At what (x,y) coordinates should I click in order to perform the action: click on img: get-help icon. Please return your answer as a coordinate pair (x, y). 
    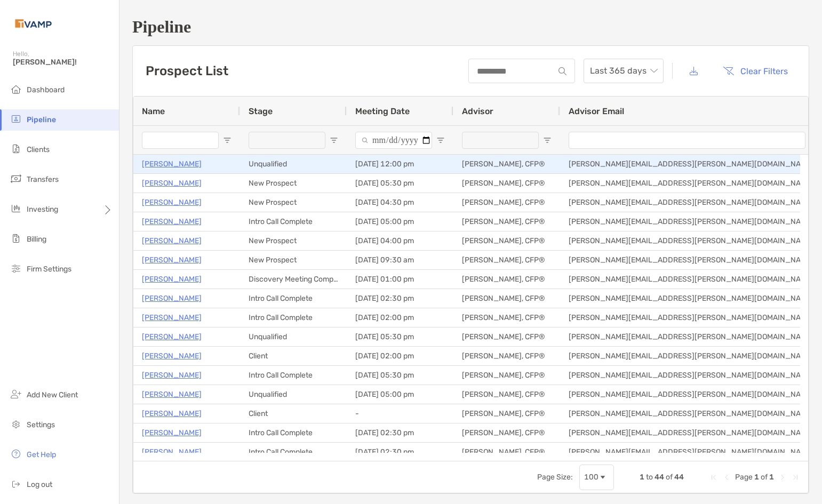
    Looking at the image, I should click on (16, 454).